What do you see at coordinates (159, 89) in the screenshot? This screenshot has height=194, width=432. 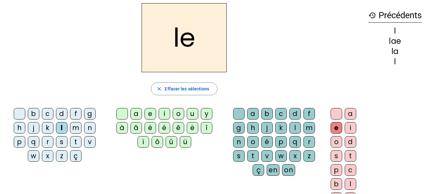 I see `mat-icon: close` at bounding box center [159, 89].